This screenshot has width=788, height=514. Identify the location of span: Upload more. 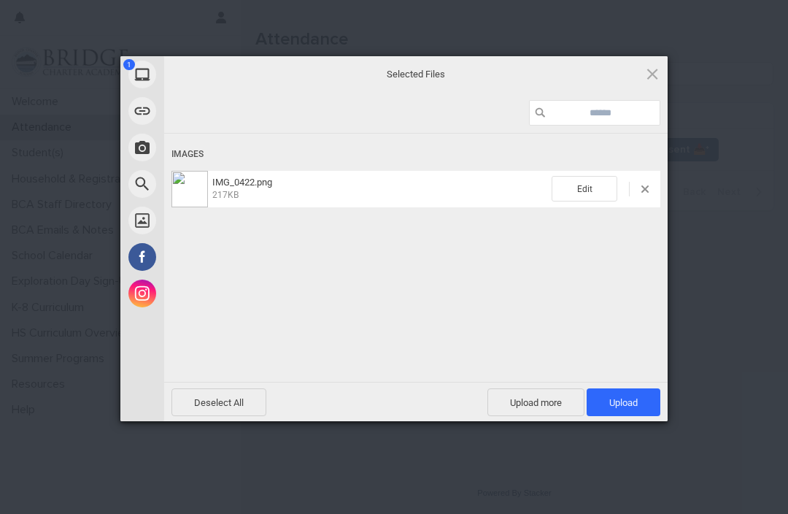
(535, 402).